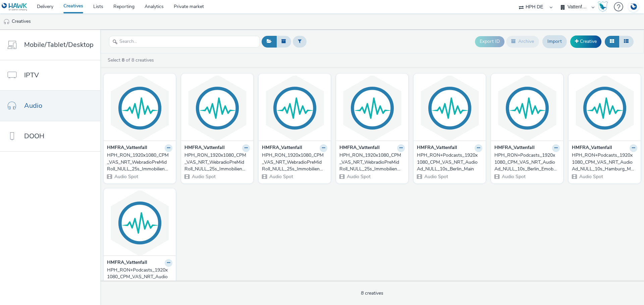  I want to click on div: Hawk Academy, so click(603, 7).